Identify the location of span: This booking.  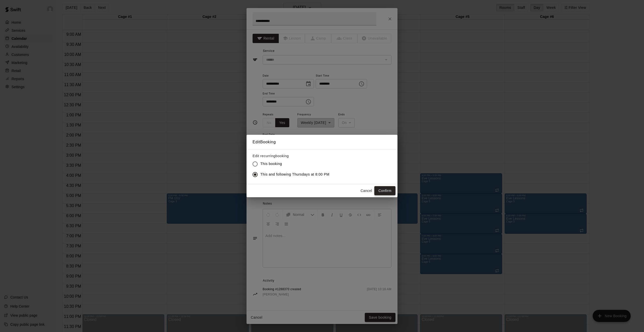
(271, 164).